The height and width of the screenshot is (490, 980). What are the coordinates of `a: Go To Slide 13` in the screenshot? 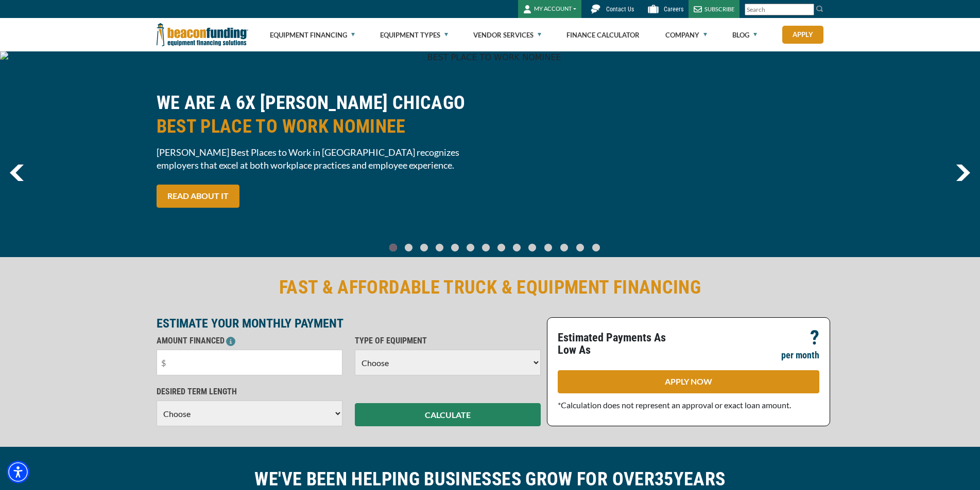 It's located at (595, 247).